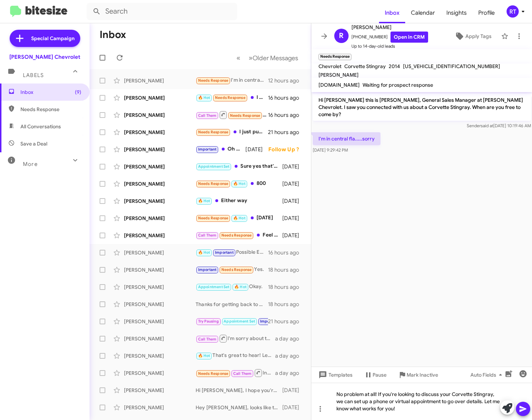 This screenshot has height=420, width=532. What do you see at coordinates (335, 57) in the screenshot?
I see `small: Needs Response` at bounding box center [335, 57].